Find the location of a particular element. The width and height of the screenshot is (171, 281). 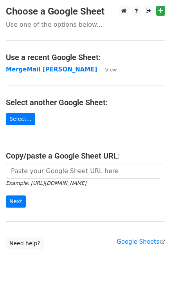

h4: Copy/paste a Google Sheet URL: is located at coordinates (85, 156).